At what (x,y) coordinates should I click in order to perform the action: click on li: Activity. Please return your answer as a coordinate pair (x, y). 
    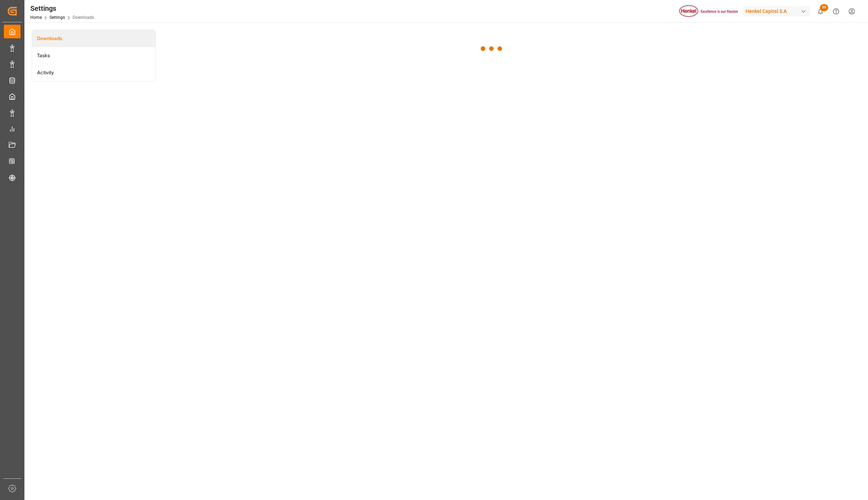
    Looking at the image, I should click on (94, 73).